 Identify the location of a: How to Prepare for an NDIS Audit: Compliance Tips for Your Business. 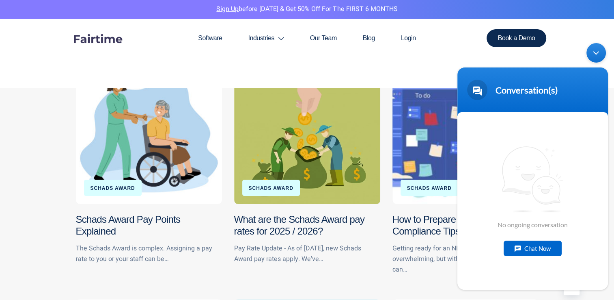
(463, 225).